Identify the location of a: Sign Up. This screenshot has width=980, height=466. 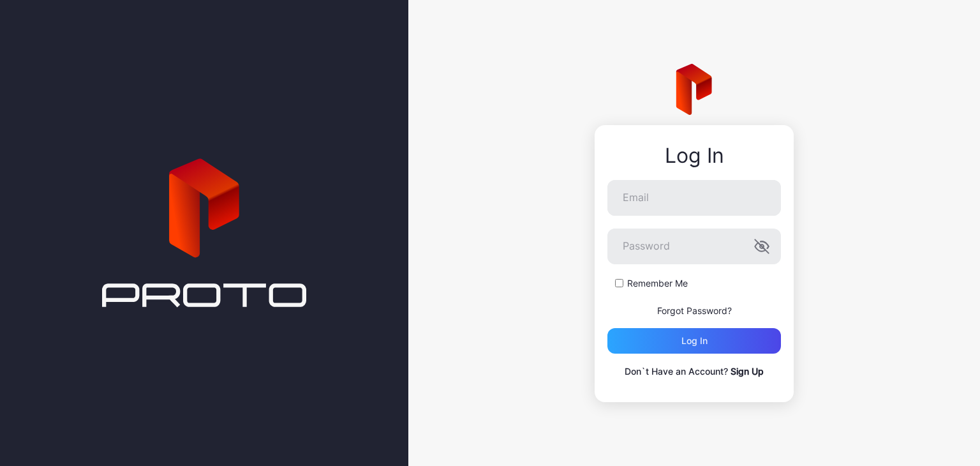
(747, 371).